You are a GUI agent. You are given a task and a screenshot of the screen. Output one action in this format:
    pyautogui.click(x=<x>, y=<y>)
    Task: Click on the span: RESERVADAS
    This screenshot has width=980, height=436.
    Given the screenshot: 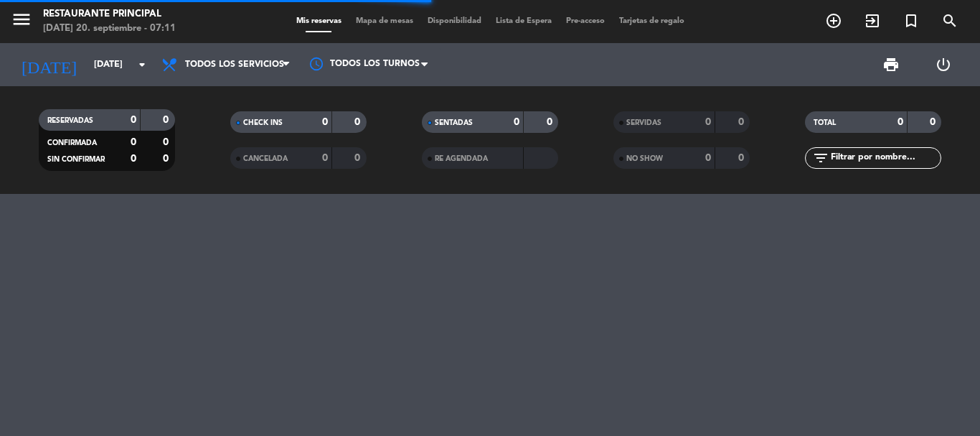 What is the action you would take?
    pyautogui.click(x=71, y=120)
    